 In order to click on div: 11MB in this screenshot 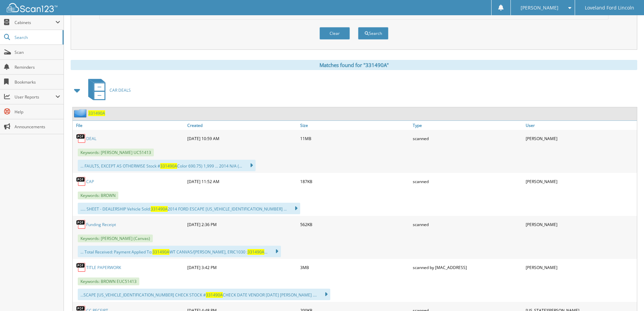, I will do `click(355, 138)`.